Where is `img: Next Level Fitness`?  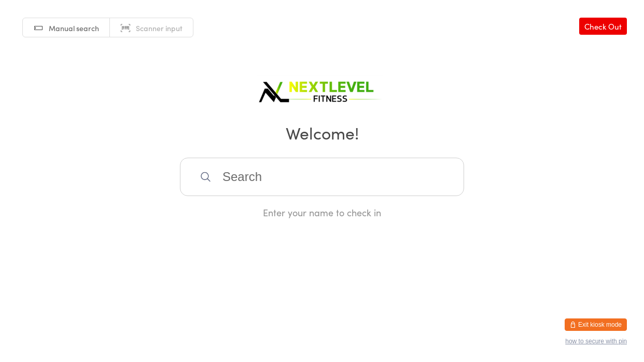 img: Next Level Fitness is located at coordinates (322, 89).